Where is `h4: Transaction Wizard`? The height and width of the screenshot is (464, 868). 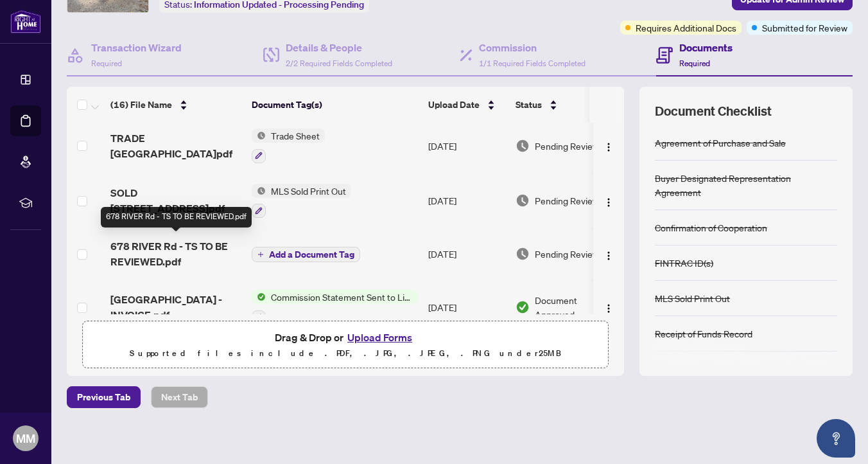 h4: Transaction Wizard is located at coordinates (136, 48).